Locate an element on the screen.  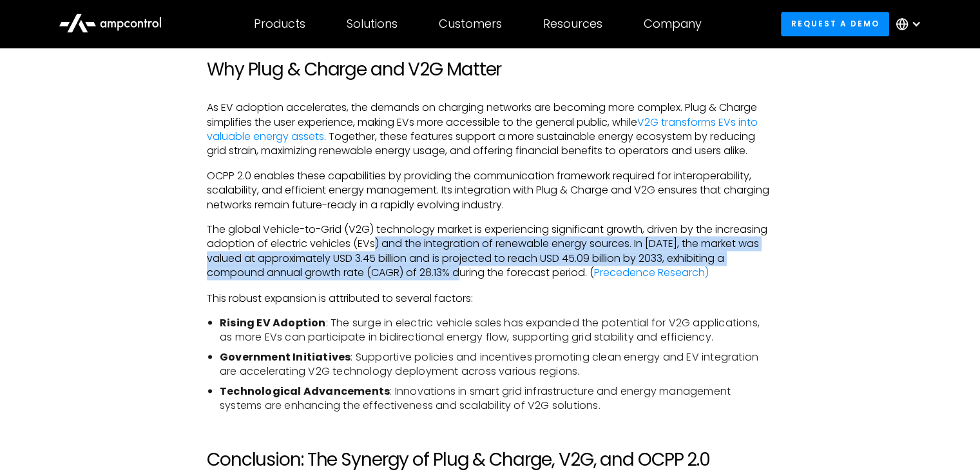
div: Products is located at coordinates (280, 24).